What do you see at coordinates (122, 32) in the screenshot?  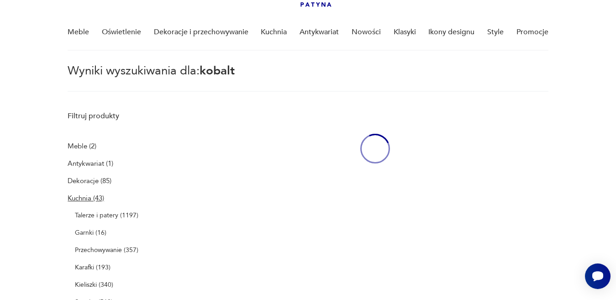 I see `a: Oświetlenie` at bounding box center [122, 32].